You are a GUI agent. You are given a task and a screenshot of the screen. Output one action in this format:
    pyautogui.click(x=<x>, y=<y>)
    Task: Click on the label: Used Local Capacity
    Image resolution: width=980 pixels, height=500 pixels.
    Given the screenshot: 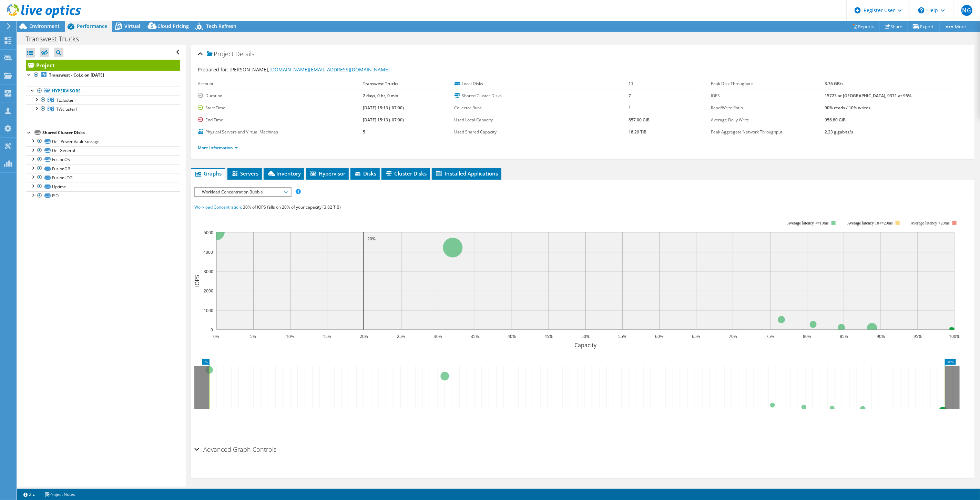 What is the action you would take?
    pyautogui.click(x=542, y=120)
    